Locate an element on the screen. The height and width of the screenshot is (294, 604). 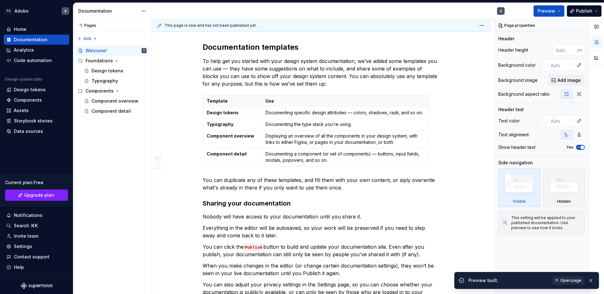
button: Publish is located at coordinates (584, 11).